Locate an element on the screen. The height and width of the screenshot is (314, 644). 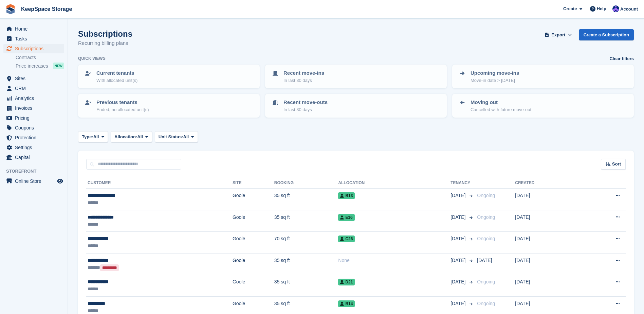
span: Help is located at coordinates (602, 9).